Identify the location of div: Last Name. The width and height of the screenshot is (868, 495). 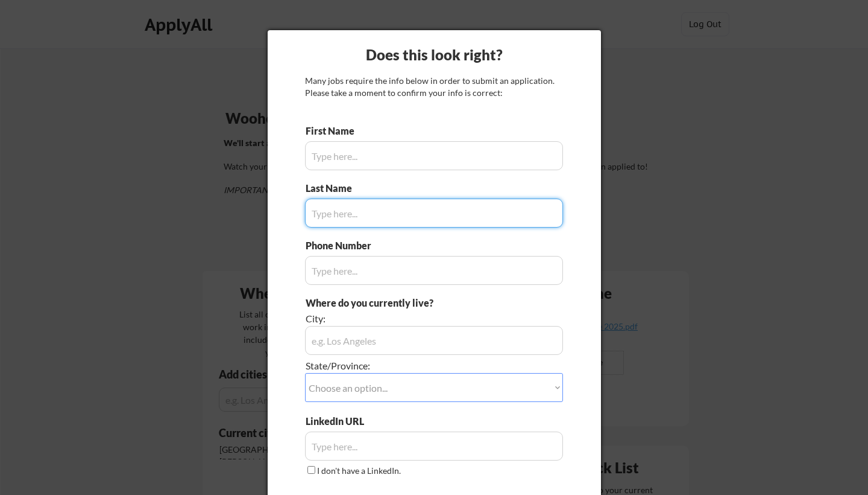
(335, 188).